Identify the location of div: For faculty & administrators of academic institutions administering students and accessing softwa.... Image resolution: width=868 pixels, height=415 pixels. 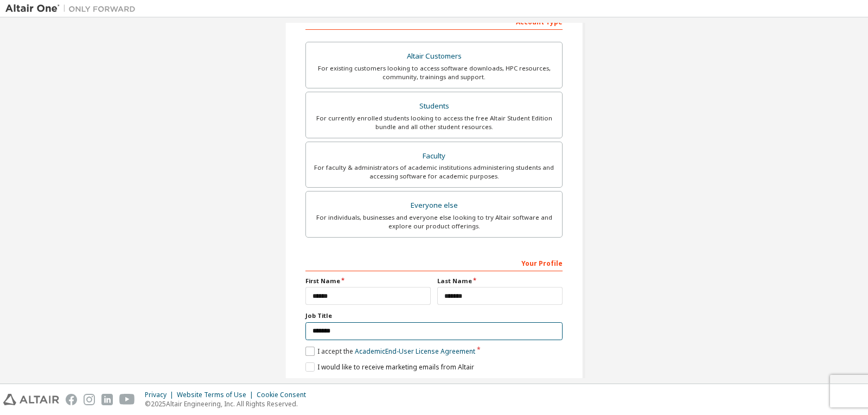
(434, 172).